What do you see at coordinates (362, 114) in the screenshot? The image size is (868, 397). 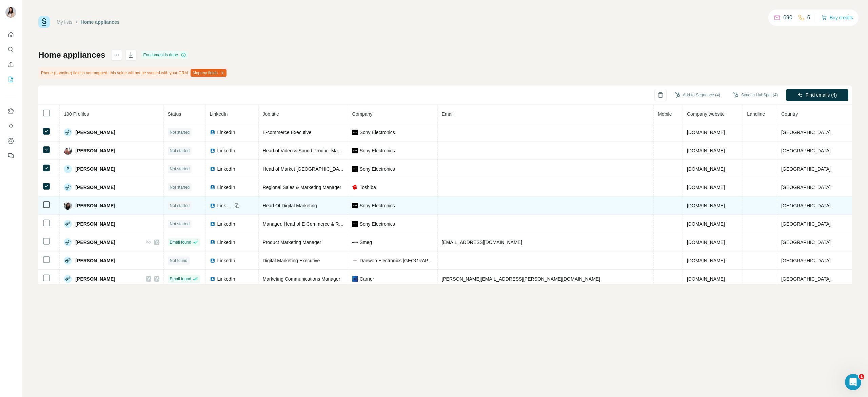 I see `span: Company` at bounding box center [362, 114].